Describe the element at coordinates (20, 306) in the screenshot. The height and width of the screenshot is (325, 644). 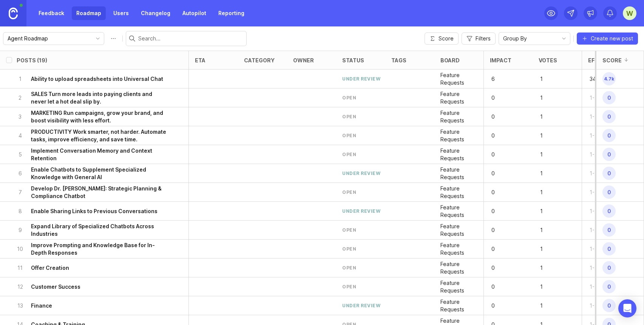
I see `p: 13` at that location.